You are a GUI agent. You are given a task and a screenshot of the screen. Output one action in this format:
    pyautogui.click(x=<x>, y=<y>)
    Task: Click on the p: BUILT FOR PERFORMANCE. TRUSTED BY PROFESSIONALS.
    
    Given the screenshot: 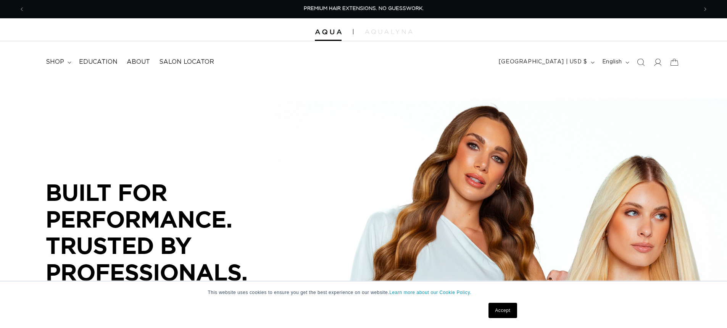 What is the action you would take?
    pyautogui.click(x=160, y=232)
    